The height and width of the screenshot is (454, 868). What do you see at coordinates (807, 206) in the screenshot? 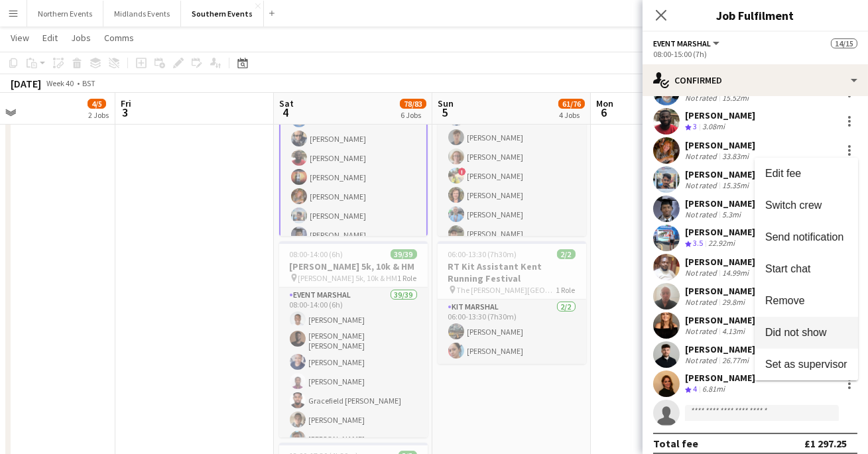
I see `button: Switch crew` at bounding box center [807, 206].